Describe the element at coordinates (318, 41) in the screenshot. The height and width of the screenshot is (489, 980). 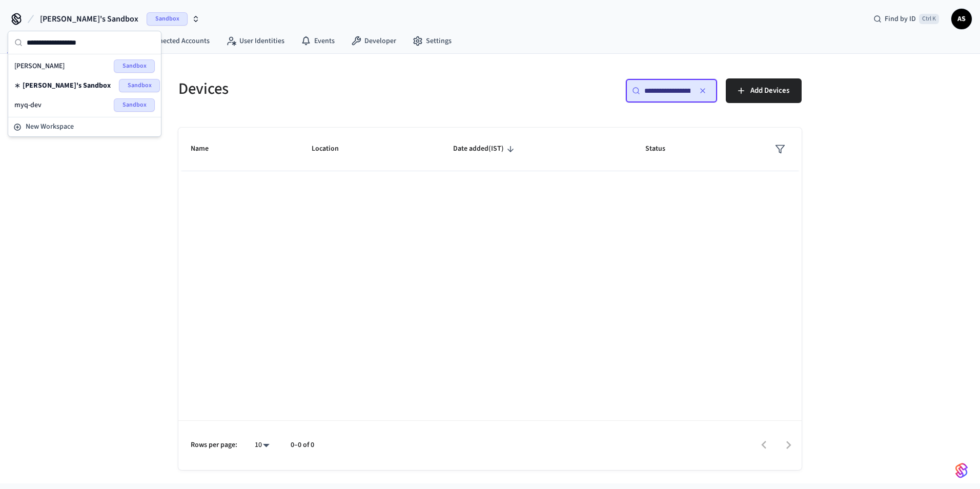
I see `a: Events` at that location.